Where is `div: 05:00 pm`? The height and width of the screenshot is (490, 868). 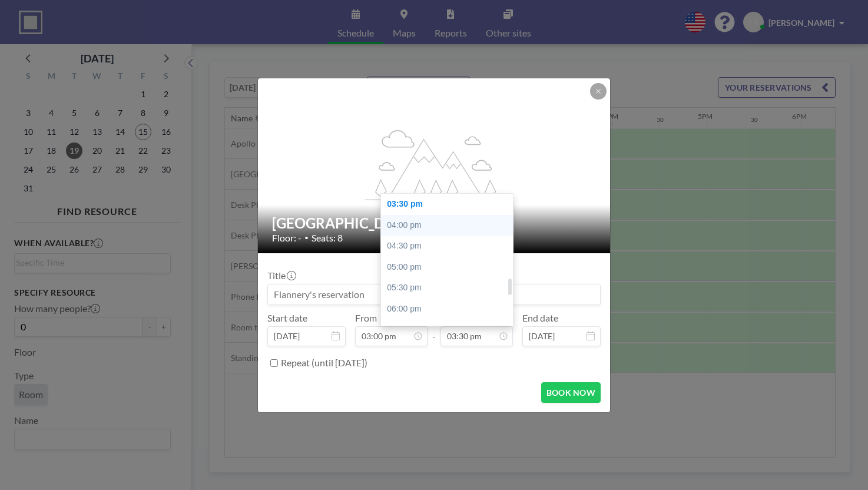
div: 05:00 pm is located at coordinates (450, 267).